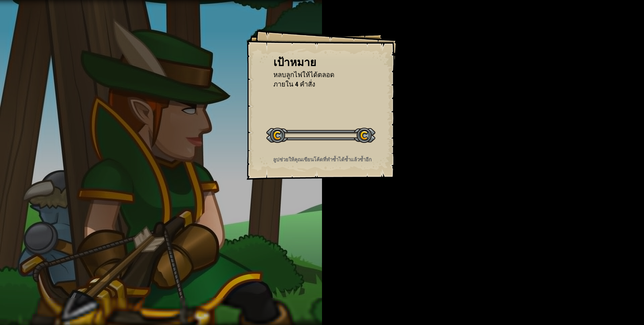  Describe the element at coordinates (294, 84) in the screenshot. I see `span: ภายใน 4 คำสั่ง` at that location.